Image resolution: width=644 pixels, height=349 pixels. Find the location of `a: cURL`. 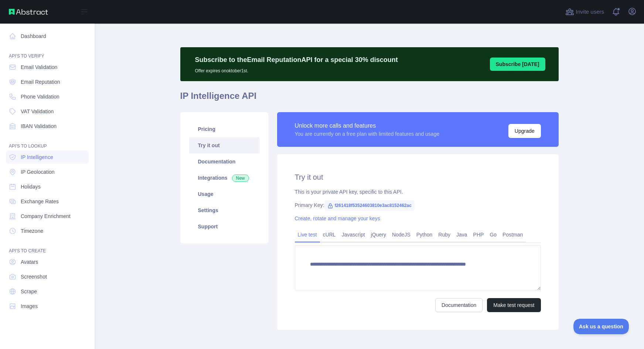

a: cURL is located at coordinates (329, 235).